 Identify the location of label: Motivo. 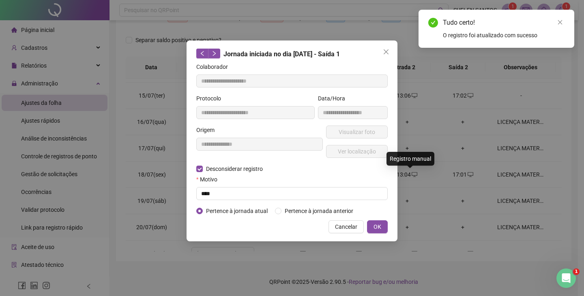
(209, 180).